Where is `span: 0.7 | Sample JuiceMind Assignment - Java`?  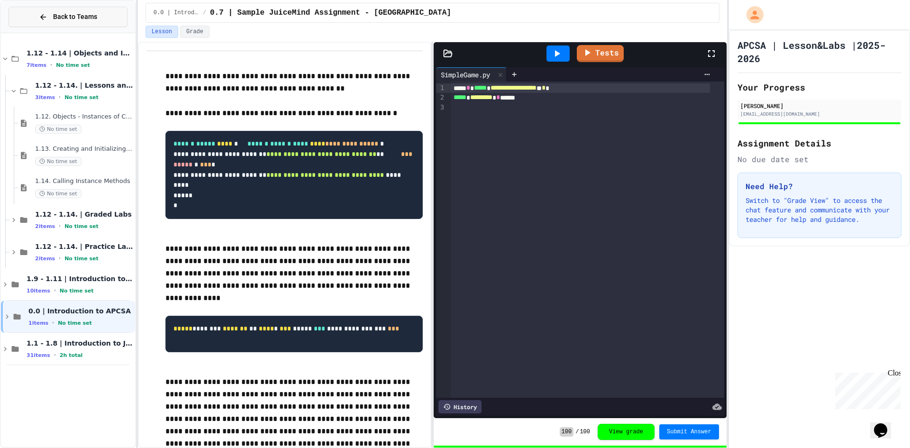 span: 0.7 | Sample JuiceMind Assignment - Java is located at coordinates (330, 13).